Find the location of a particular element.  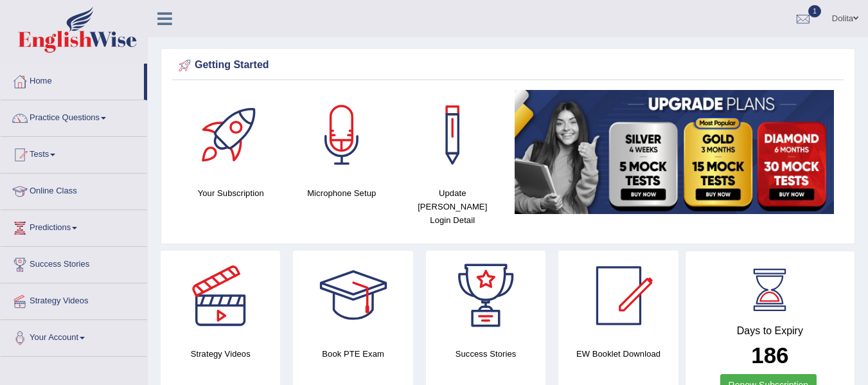

a: Practice Questions is located at coordinates (74, 116).